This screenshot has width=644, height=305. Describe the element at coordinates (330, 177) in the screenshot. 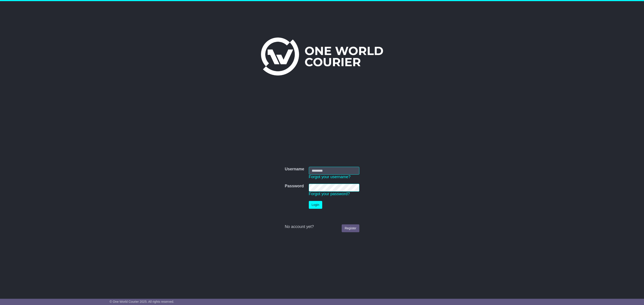

I see `a: Forgot your username?` at that location.